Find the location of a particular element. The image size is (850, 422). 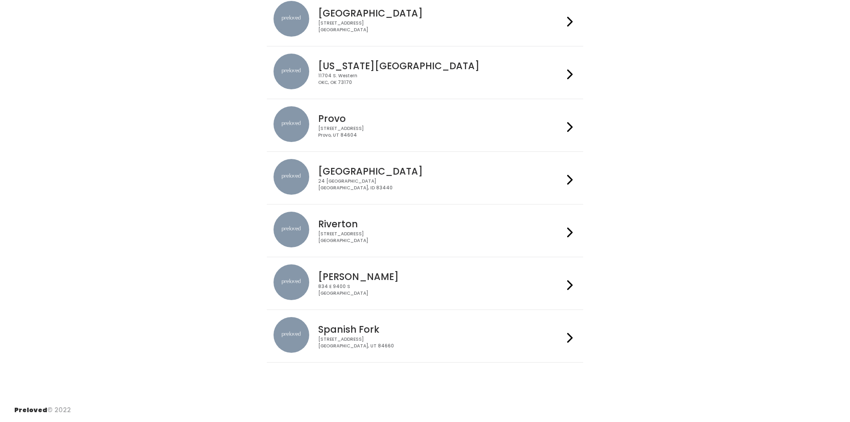

h4: Riverton is located at coordinates (441, 224).